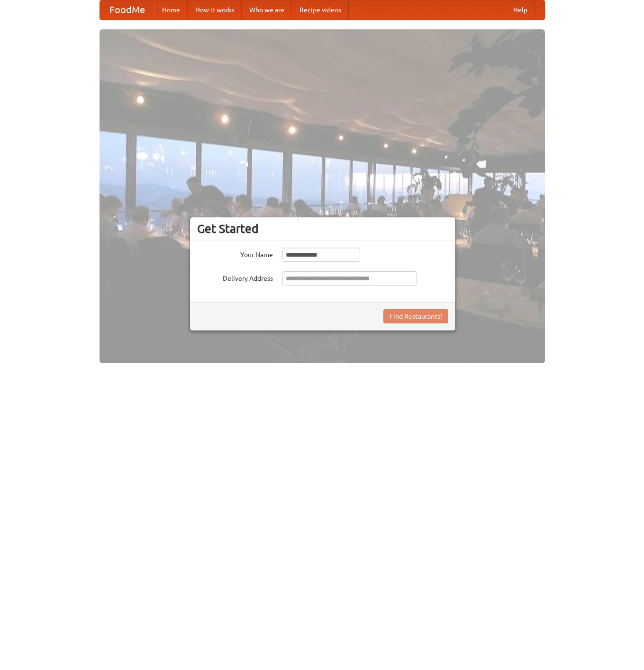 This screenshot has width=644, height=670. I want to click on a: Help, so click(520, 10).